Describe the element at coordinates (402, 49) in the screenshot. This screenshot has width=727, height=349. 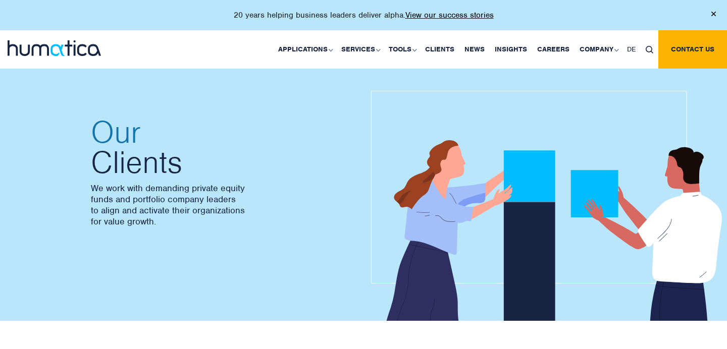
I see `a: Tools` at that location.